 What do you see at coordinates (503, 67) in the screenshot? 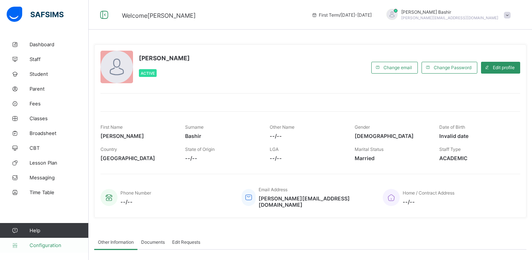
I see `span: Edit profile` at bounding box center [503, 67].